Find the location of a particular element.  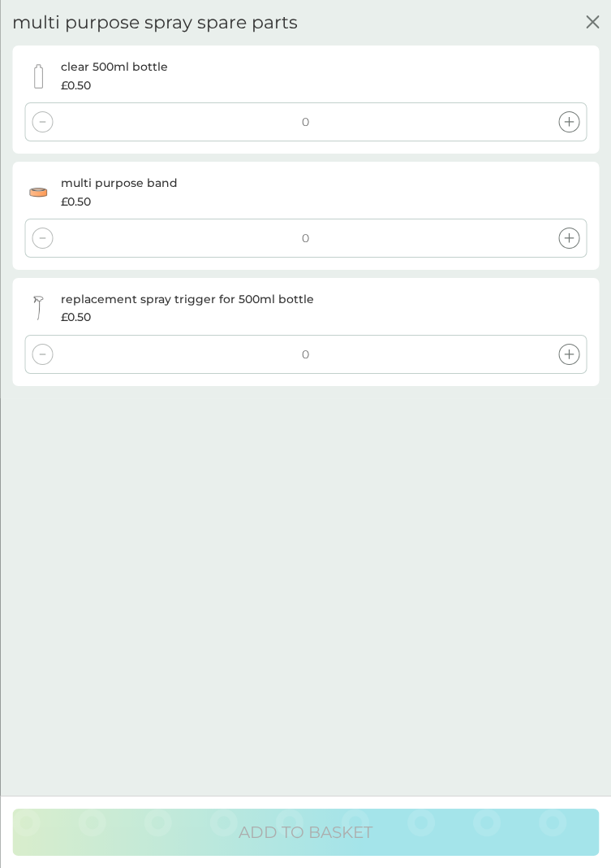

p: clear 500ml bottle is located at coordinates (115, 67).